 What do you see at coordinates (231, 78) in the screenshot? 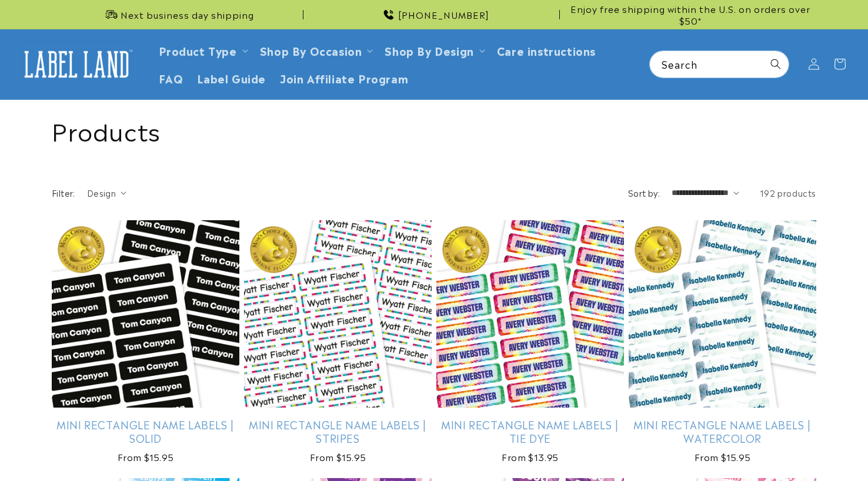
I see `a: Label Guide` at bounding box center [231, 78].